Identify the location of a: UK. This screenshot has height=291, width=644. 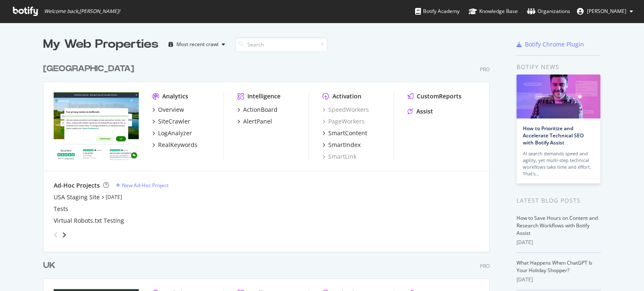
(51, 266).